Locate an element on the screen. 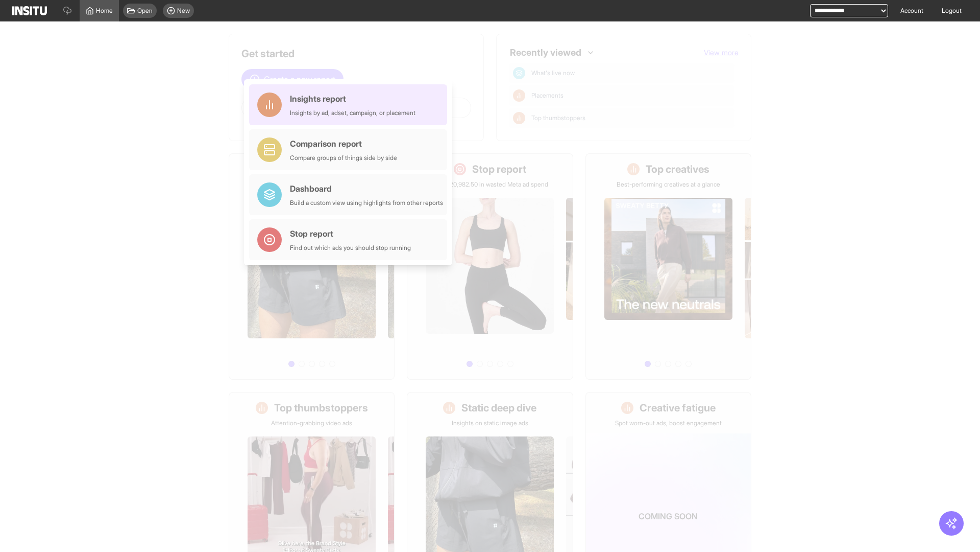  div: Compare groups of things side by side is located at coordinates (343, 158).